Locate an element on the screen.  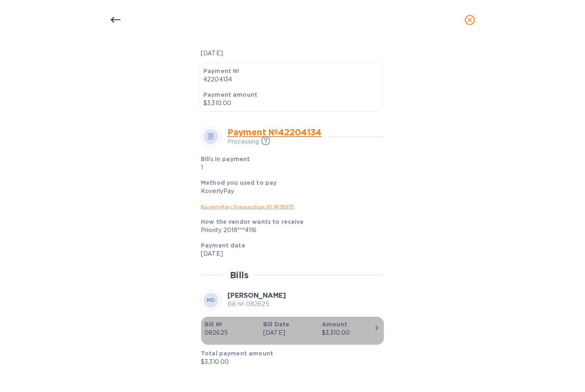
p: 1 is located at coordinates (259, 167).